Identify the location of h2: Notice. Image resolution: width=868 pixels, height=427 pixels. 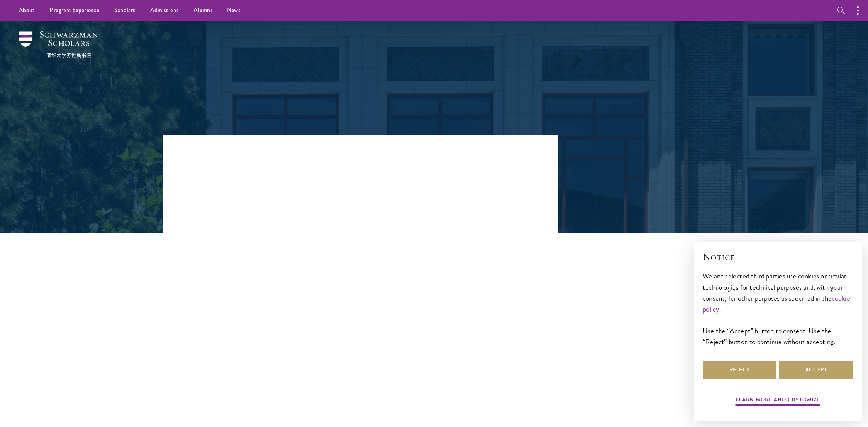
(778, 257).